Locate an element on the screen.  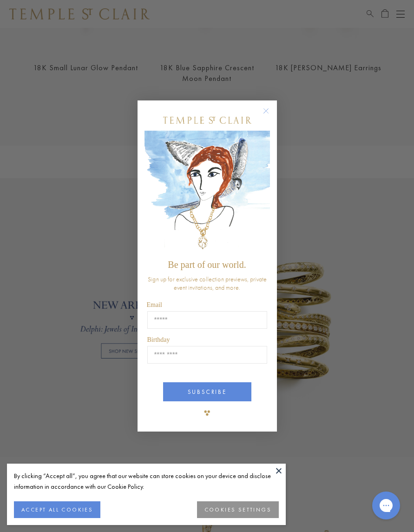
button: Close dialog is located at coordinates (271, 115).